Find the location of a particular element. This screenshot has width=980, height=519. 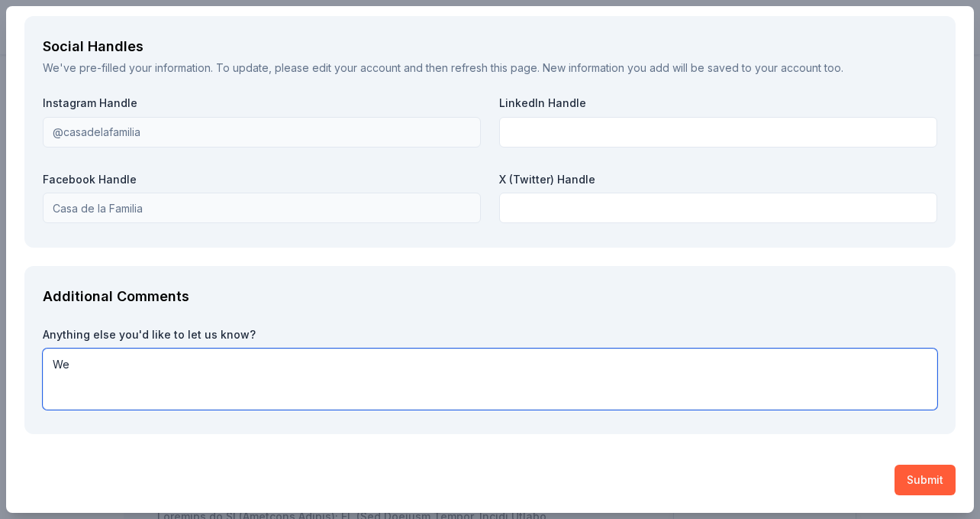

textarea: We is located at coordinates (490, 379).